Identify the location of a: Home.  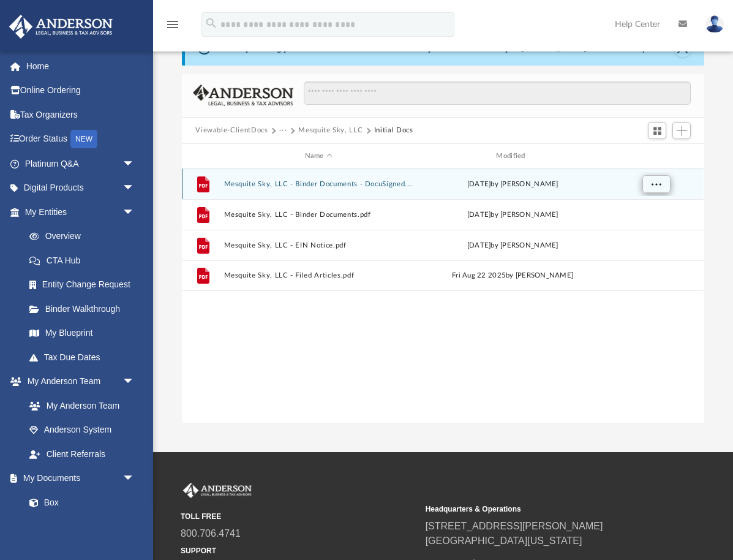
(81, 66).